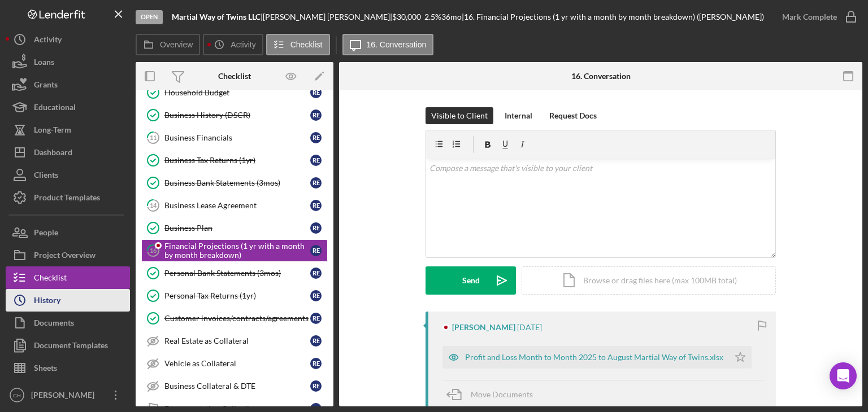 Image resolution: width=868 pixels, height=412 pixels. I want to click on div: Business Collateral & DTE, so click(237, 386).